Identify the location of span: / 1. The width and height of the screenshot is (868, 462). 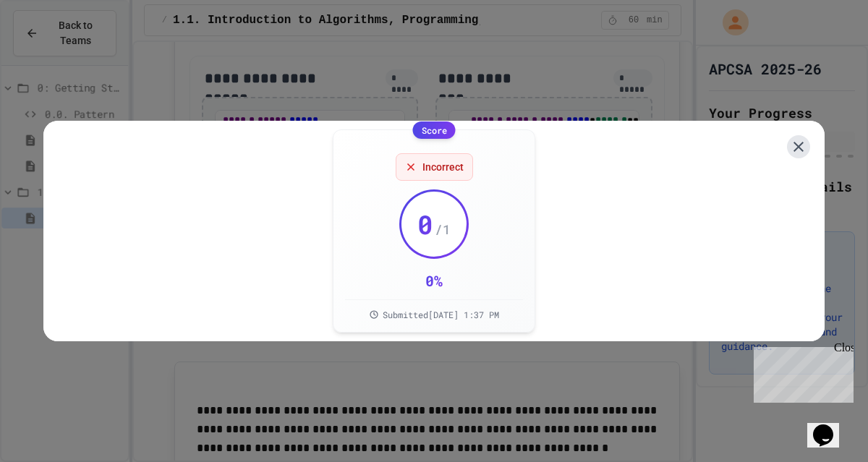
(443, 229).